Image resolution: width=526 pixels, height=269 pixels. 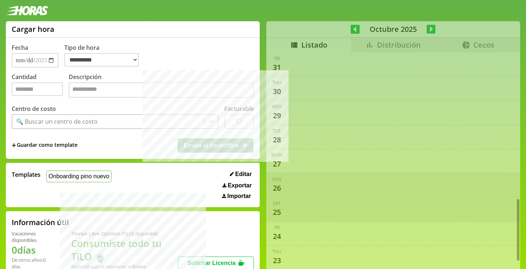 What do you see at coordinates (239, 109) in the screenshot?
I see `label: Facturable` at bounding box center [239, 109].